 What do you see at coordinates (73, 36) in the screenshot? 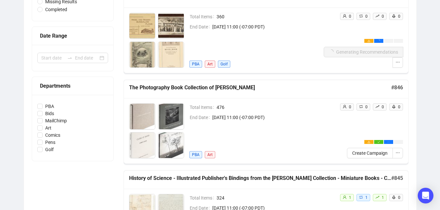
I see `div: Date Range` at bounding box center [73, 36].